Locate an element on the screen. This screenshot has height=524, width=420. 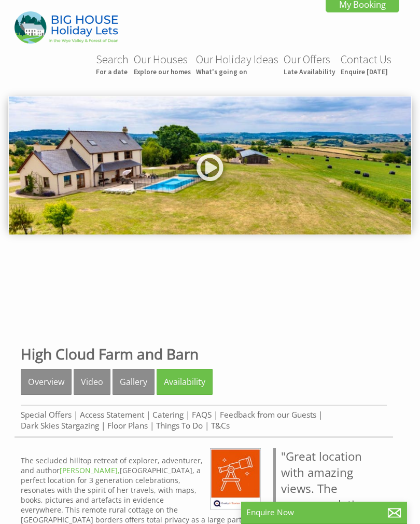
p: Enquire Now is located at coordinates (324, 512).